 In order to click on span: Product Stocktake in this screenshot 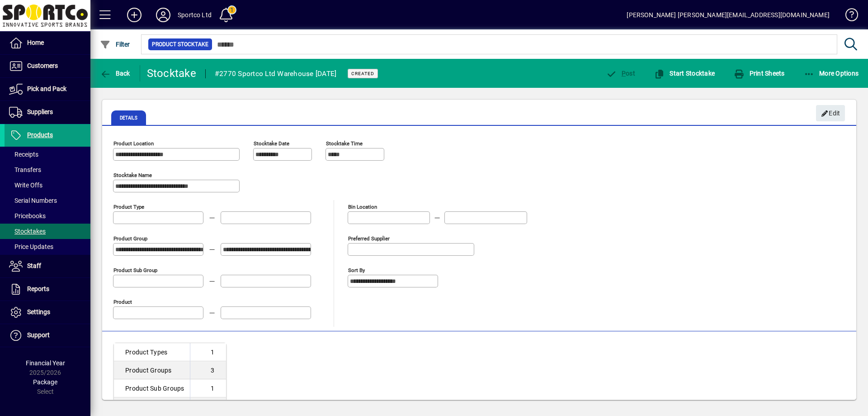, I will do `click(180, 44)`.